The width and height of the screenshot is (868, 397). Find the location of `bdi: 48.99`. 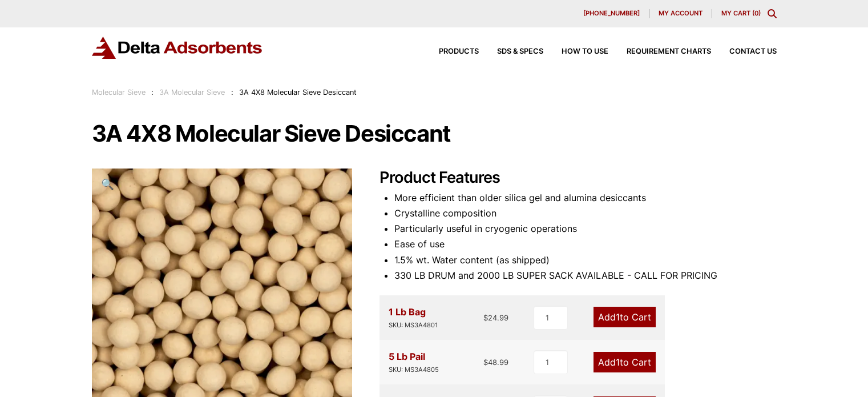

bdi: 48.99 is located at coordinates (496, 362).